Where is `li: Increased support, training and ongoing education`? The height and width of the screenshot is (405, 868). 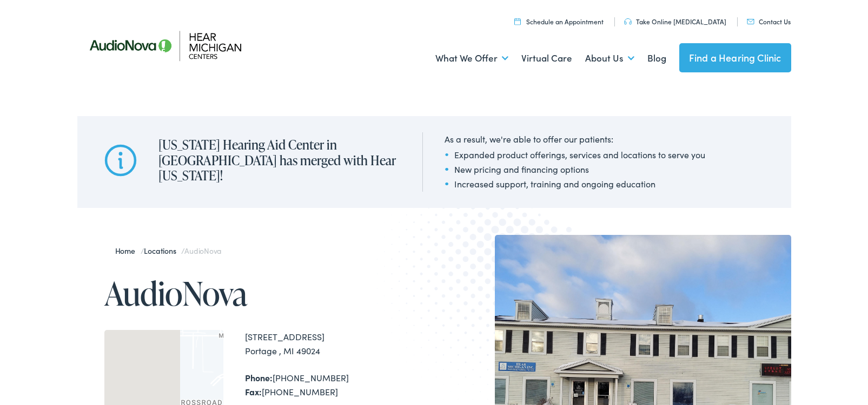
li: Increased support, training and ongoing education is located at coordinates (574, 184).